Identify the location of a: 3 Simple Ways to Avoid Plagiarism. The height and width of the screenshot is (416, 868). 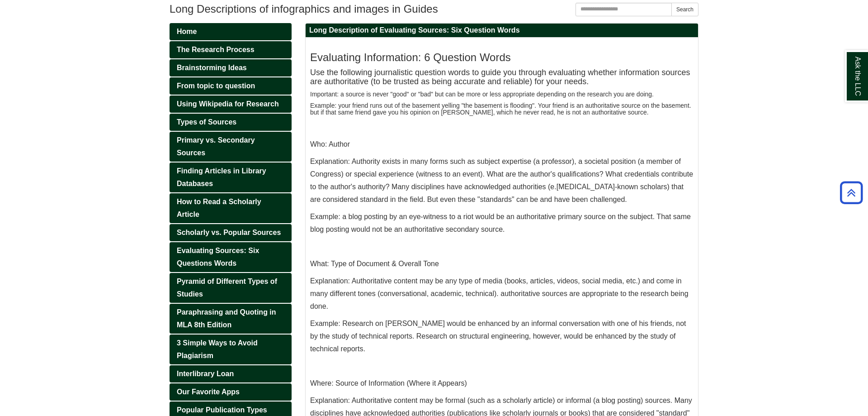
(231, 349).